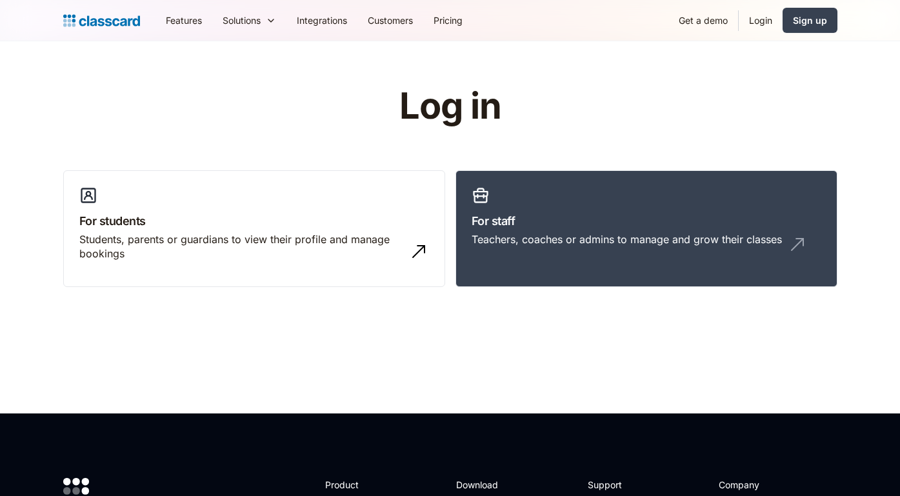 This screenshot has width=900, height=496. Describe the element at coordinates (703, 20) in the screenshot. I see `a: Get a demo` at that location.